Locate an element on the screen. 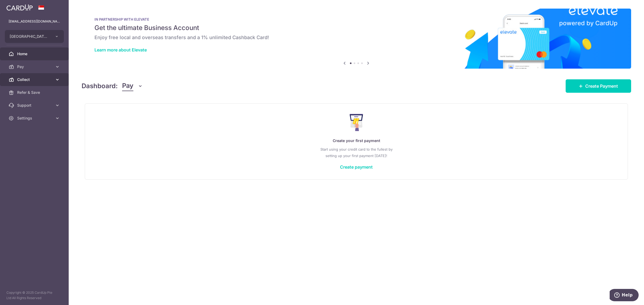  span: Refer & Save is located at coordinates (35, 93).